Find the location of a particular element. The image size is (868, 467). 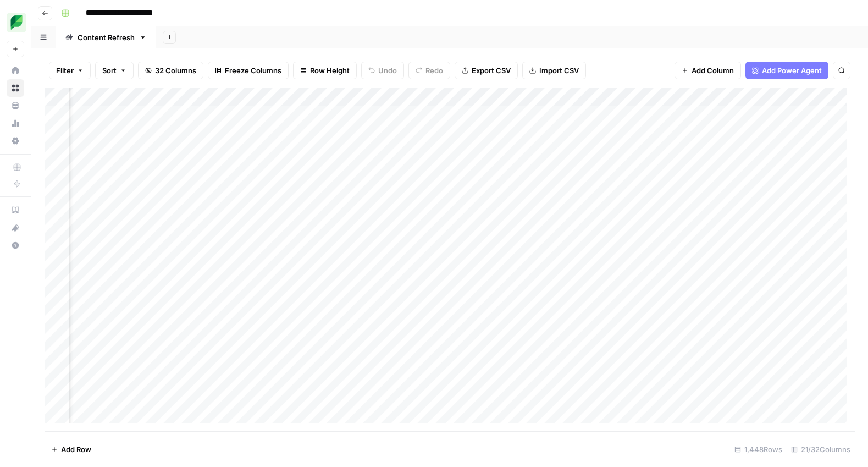

div: Content Refresh is located at coordinates (106, 37).